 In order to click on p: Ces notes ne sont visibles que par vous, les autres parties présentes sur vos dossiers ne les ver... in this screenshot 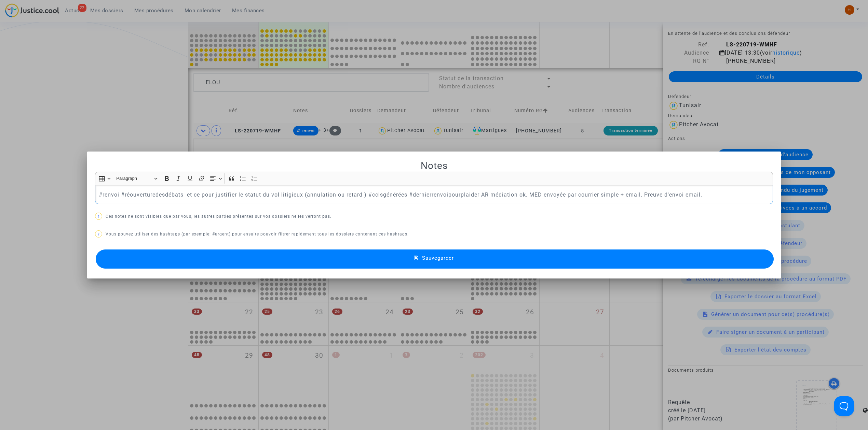, I will do `click(434, 216)`.